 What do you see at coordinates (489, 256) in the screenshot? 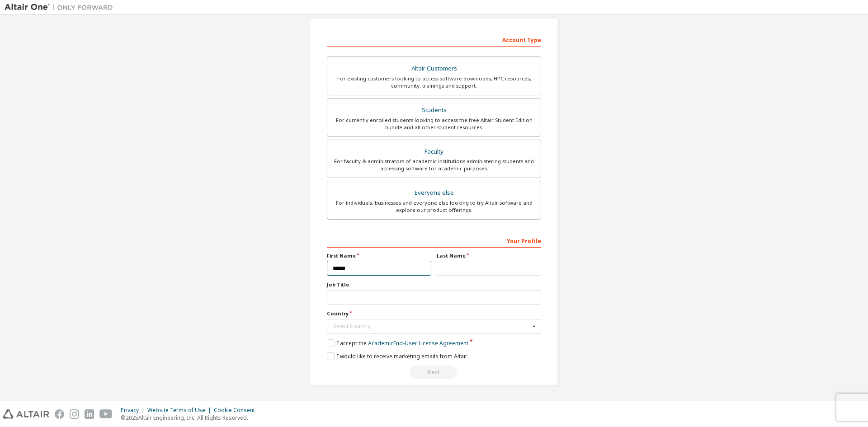
I see `label: Last Name` at bounding box center [489, 256].